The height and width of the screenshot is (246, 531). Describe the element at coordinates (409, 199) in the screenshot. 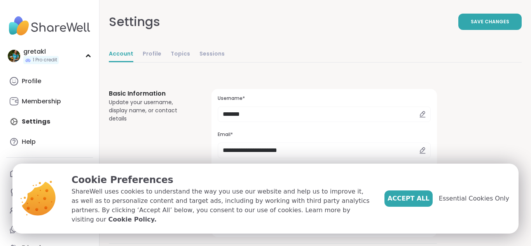

I see `button: Accept All` at that location.